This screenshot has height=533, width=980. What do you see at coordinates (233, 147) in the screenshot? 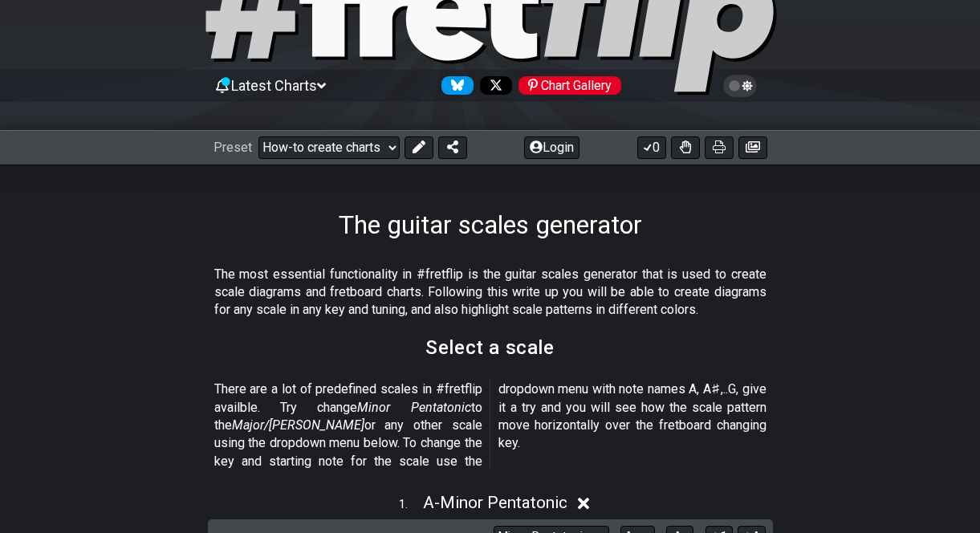
I see `span: Preset` at bounding box center [233, 147].